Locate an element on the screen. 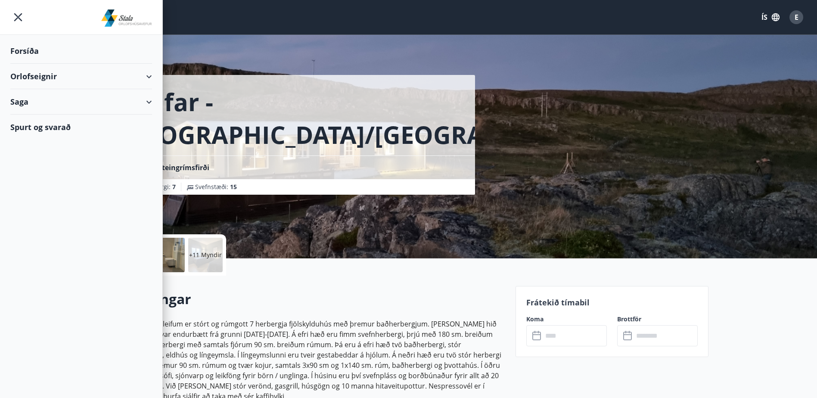 The width and height of the screenshot is (817, 398). div: Saga is located at coordinates (81, 102).